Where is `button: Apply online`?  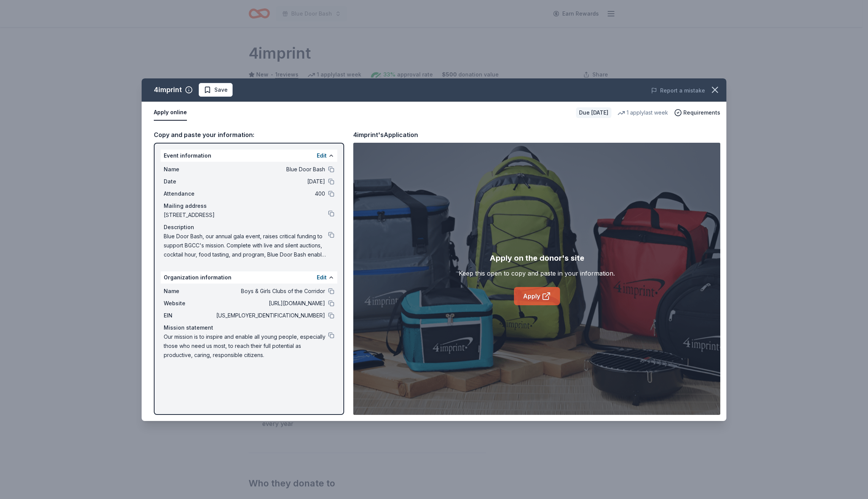 button: Apply online is located at coordinates (170, 112).